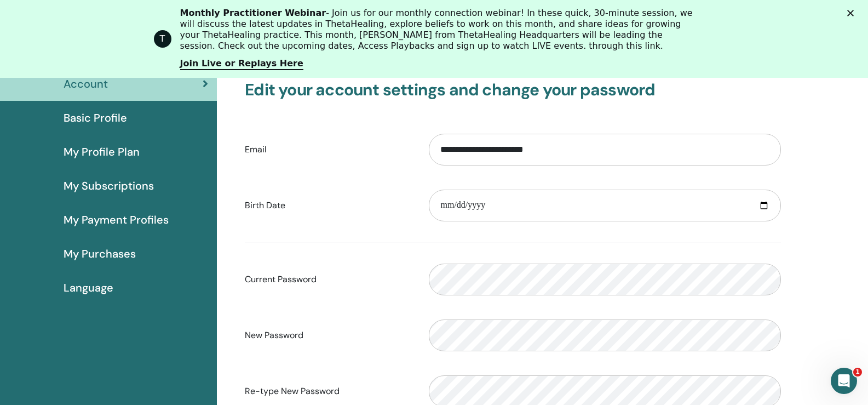 The height and width of the screenshot is (405, 868). What do you see at coordinates (439, 29) in the screenshot?
I see `div: - Join us for our monthly connection webinar! In these quick, 30-minute session, we will discuss ...` at bounding box center [439, 29].